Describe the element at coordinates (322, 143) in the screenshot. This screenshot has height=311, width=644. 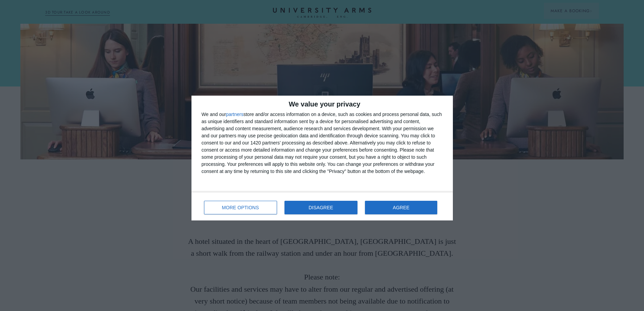
I see `div: We and our store and/or access information on a device, such as cookies and process personal data...` at that location.